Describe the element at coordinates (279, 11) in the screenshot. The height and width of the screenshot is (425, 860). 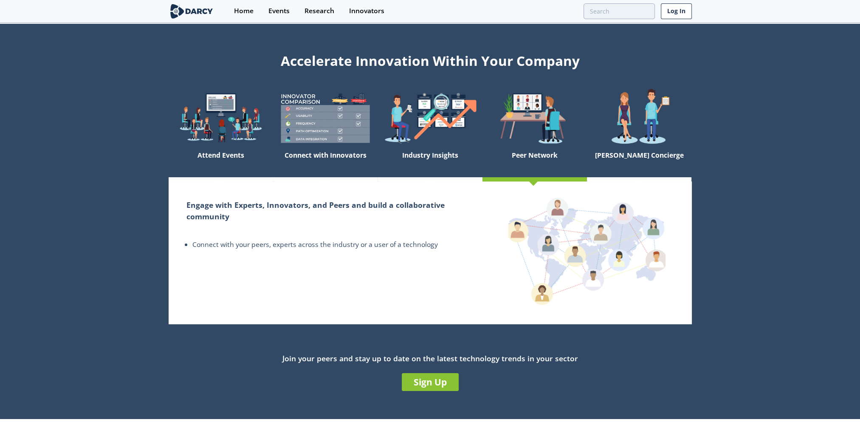
I see `div: Events` at that location.